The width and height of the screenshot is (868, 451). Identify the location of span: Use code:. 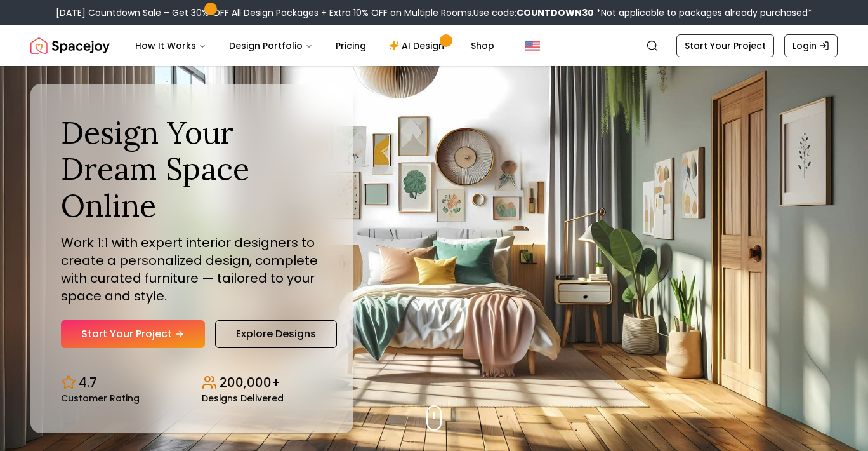
(534, 13).